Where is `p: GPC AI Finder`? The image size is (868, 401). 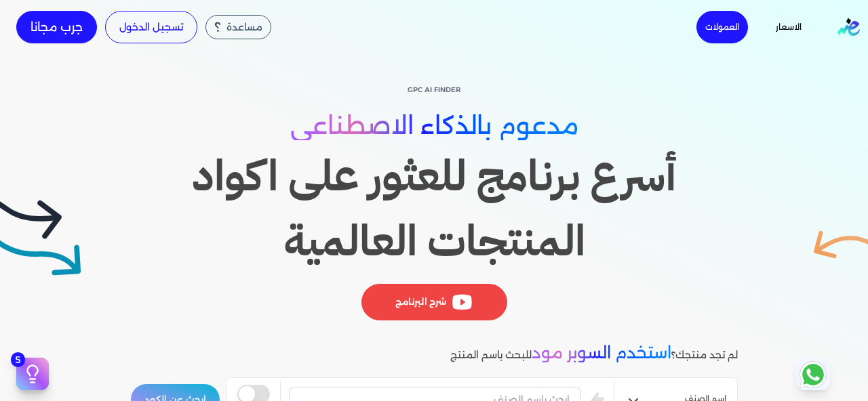
p: GPC AI Finder is located at coordinates (434, 90).